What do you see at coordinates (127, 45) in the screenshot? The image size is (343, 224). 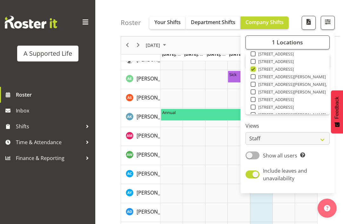 I see `div: previous period` at bounding box center [127, 45].